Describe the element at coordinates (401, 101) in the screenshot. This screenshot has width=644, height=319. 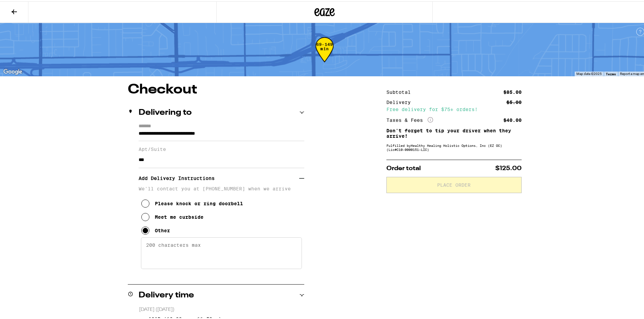
I see `div: Delivery` at that location.